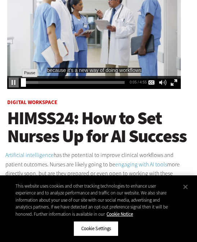 Image resolution: width=197 pixels, height=242 pixels. I want to click on a: More information about your privacy, so click(120, 214).